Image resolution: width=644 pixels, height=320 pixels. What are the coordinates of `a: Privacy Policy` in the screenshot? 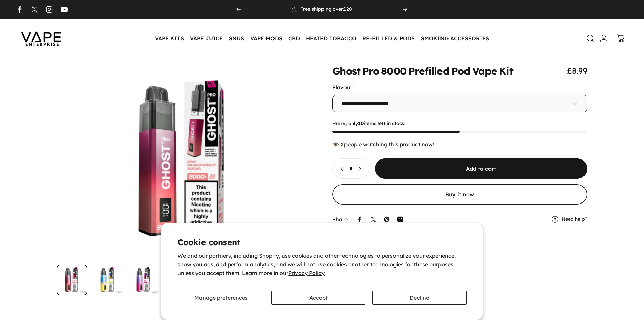 It's located at (306, 272).